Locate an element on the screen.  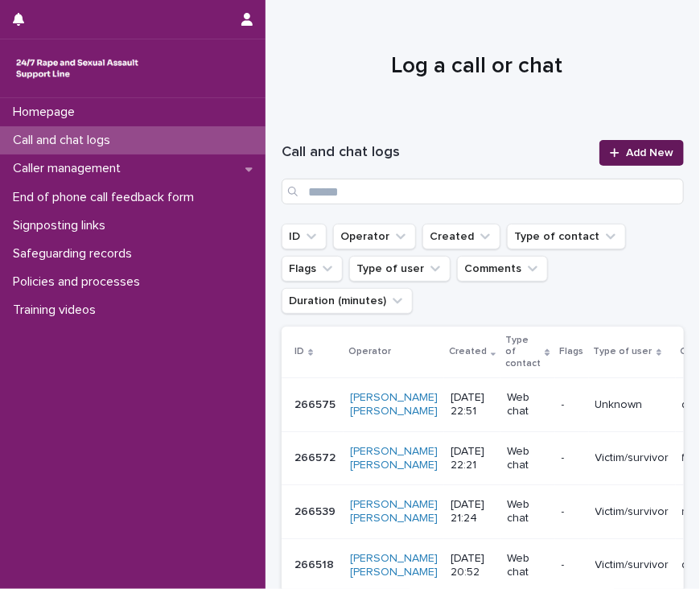
button: Comments is located at coordinates (502, 269).